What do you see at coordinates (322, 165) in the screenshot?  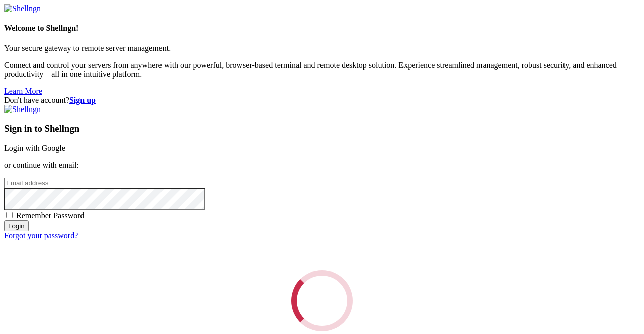 I see `p: or continue with email:` at bounding box center [322, 165].